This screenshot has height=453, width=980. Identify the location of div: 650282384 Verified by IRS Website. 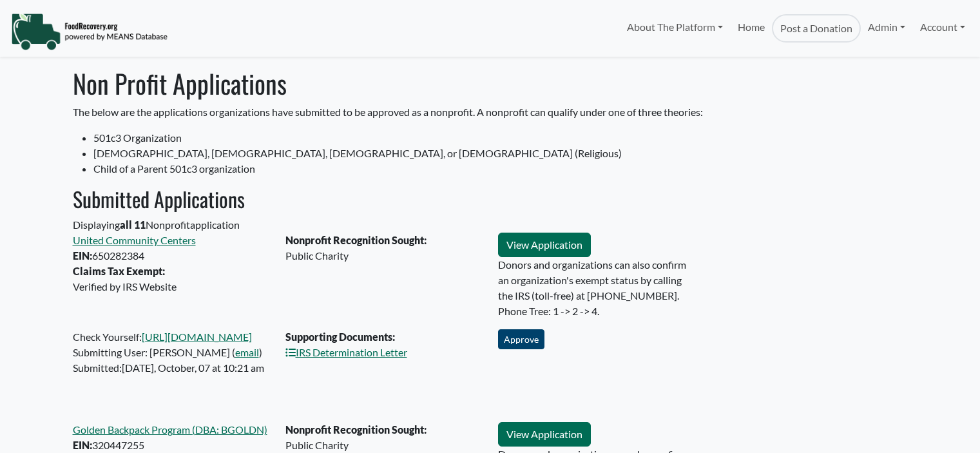
(171, 263).